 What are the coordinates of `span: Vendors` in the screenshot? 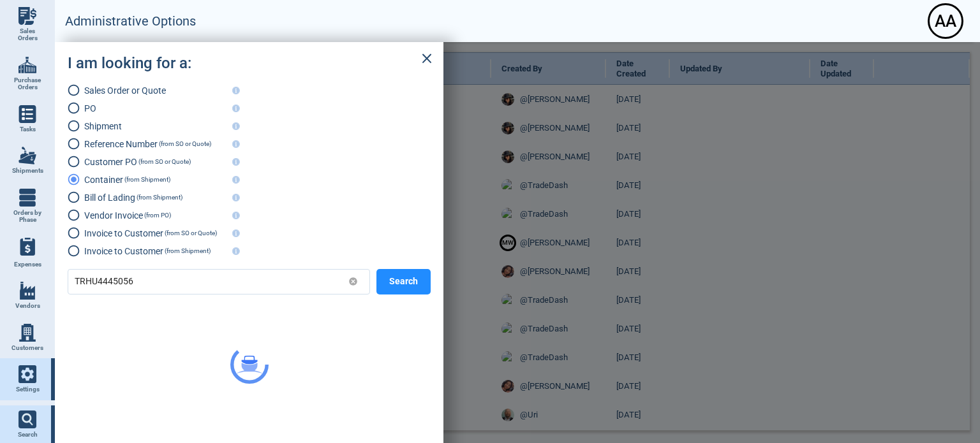 It's located at (27, 306).